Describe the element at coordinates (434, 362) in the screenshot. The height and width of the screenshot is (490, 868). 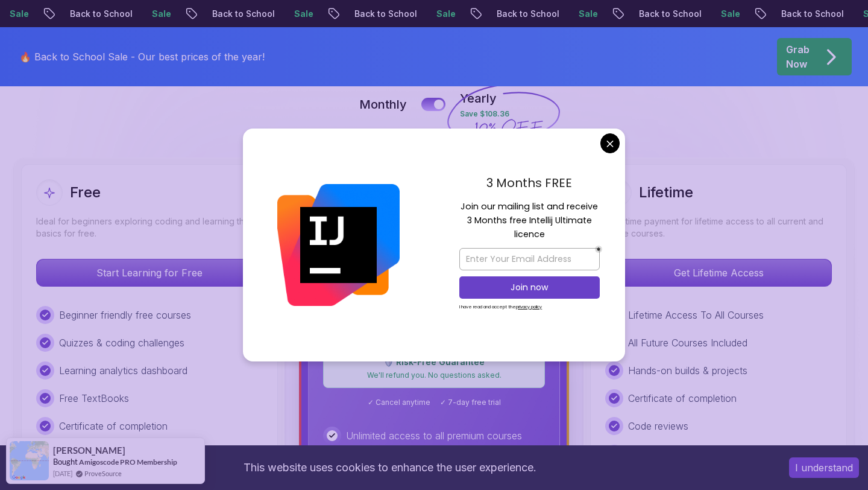
I see `p: 🛡️ Risk-Free Guarantee` at that location.